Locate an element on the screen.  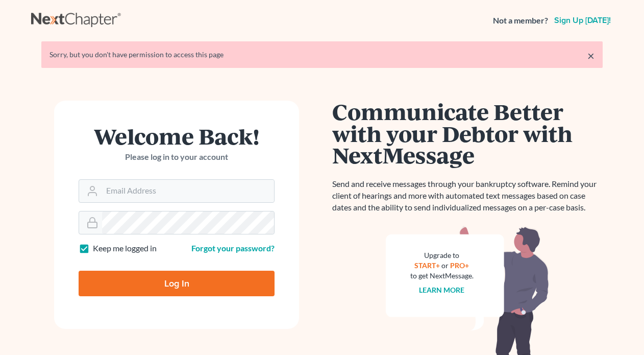
a: PRO+ is located at coordinates (460, 265).